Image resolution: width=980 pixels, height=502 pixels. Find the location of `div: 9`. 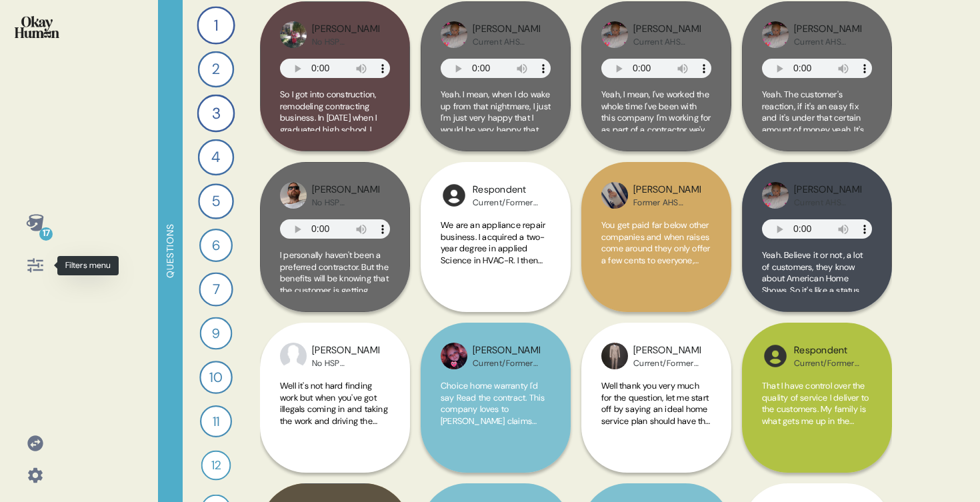

div: 9 is located at coordinates (216, 334).